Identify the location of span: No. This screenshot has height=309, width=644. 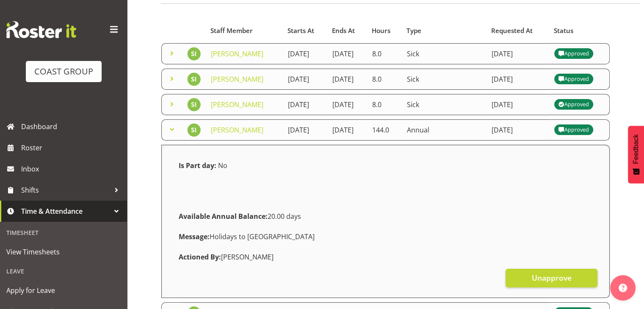
(223, 166).